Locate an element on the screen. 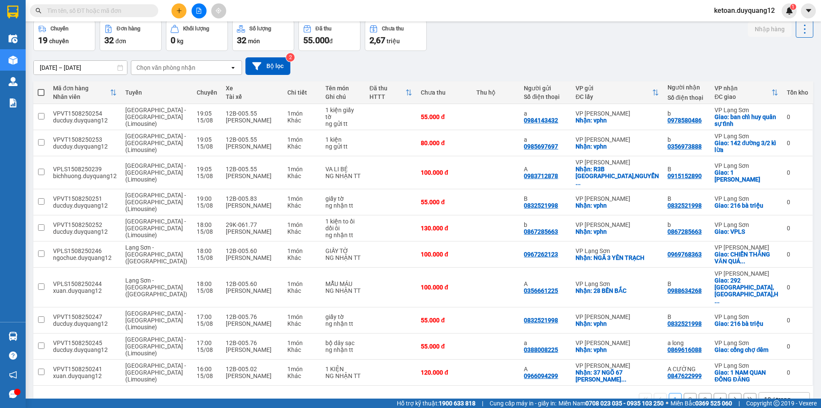 The width and height of the screenshot is (821, 408). div: Thu hộ is located at coordinates (496, 92).